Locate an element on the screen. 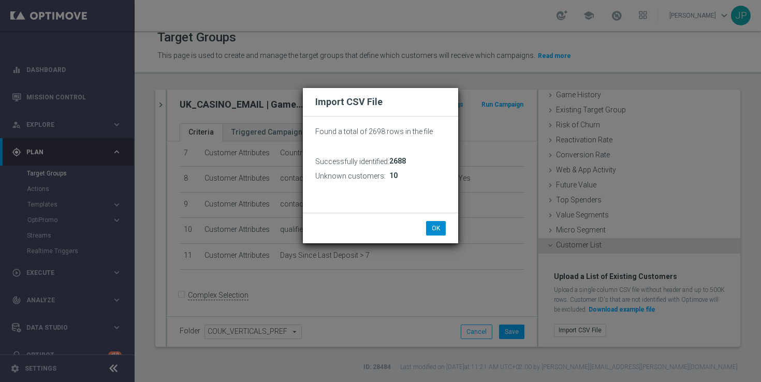 Image resolution: width=761 pixels, height=382 pixels. p: Found a total of 2698 rows in the file is located at coordinates (381, 132).